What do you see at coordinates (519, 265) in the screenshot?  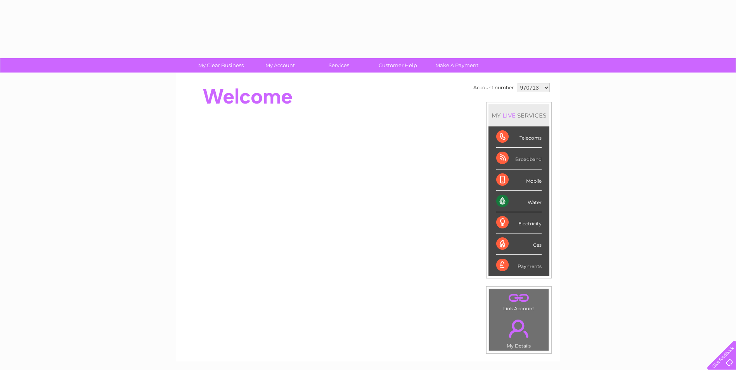 I see `div: Payments` at bounding box center [519, 265].